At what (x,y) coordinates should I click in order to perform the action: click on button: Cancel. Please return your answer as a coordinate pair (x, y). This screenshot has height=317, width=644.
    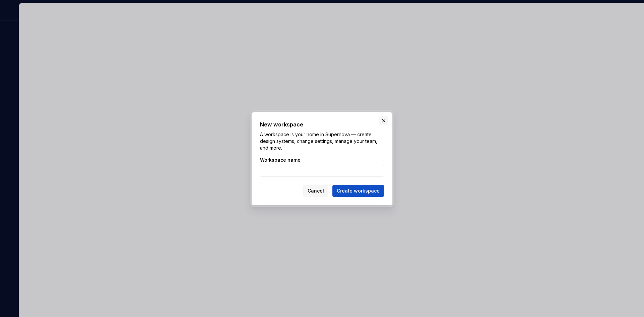
    Looking at the image, I should click on (316, 191).